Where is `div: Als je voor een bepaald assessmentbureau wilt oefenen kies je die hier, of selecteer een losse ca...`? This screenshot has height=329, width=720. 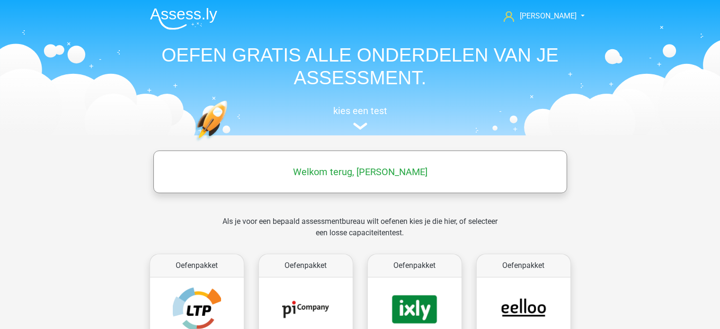
div: Als je voor een bepaald assessmentbureau wilt oefenen kies je die hier, of selecteer een losse ca... is located at coordinates (360, 233).